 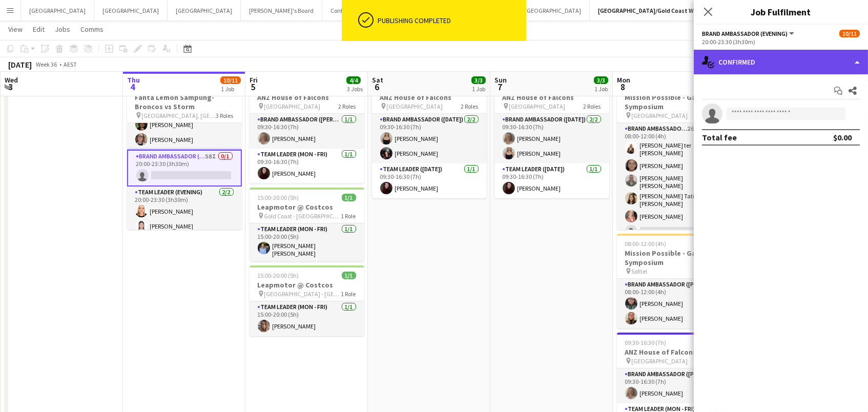 I want to click on div: 20:00-23:30 (3h30m), so click(x=781, y=41).